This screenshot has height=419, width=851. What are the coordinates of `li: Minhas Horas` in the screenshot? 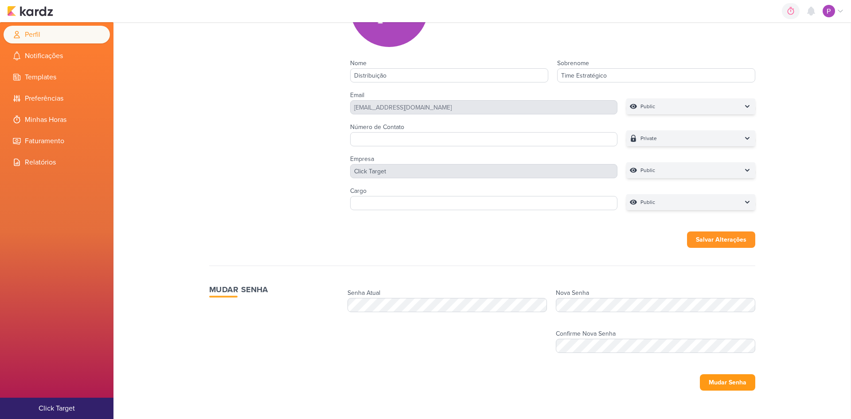 It's located at (57, 120).